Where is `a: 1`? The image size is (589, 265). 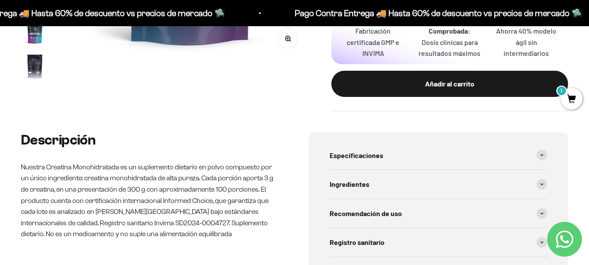
a: 1 is located at coordinates (572, 99).